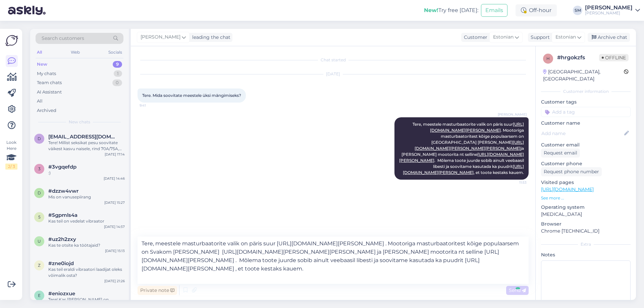 The height and width of the screenshot is (308, 644). What do you see at coordinates (210, 37) in the screenshot?
I see `div: leading the chat` at bounding box center [210, 37].